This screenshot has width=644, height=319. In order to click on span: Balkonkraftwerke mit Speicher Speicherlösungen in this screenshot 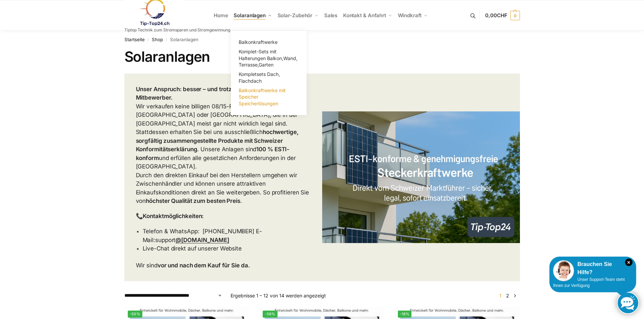, I will do `click(262, 97)`.